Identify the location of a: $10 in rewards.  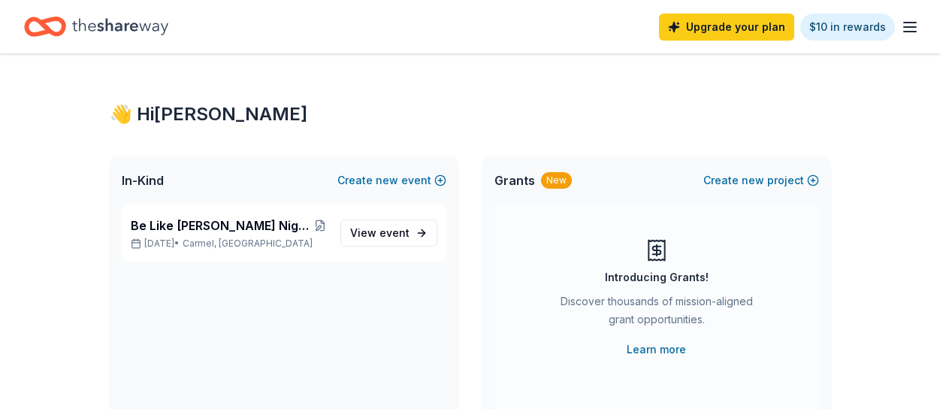
(848, 27).